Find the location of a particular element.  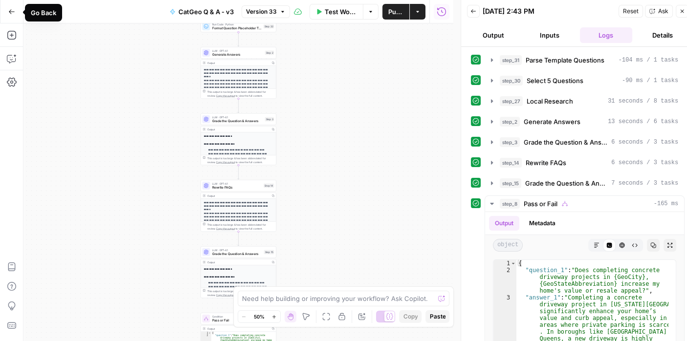

span: Publish is located at coordinates (396, 12).